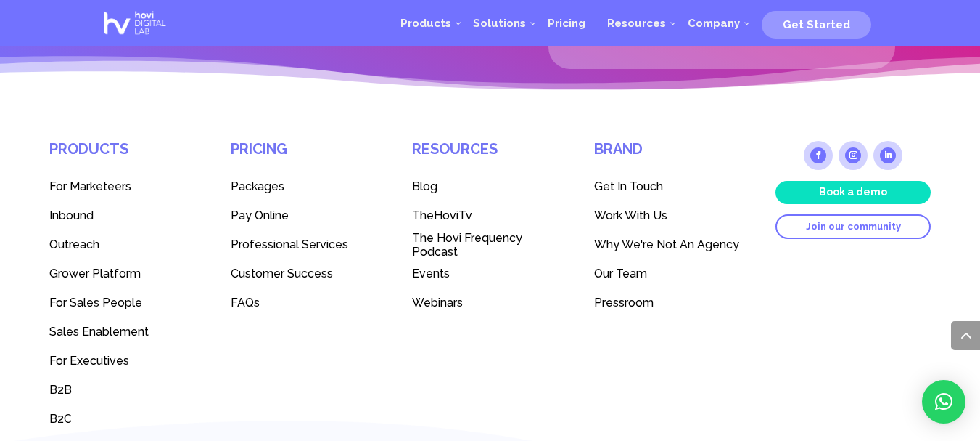 The height and width of the screenshot is (441, 980). Describe the element at coordinates (490, 187) in the screenshot. I see `a: Blog` at that location.